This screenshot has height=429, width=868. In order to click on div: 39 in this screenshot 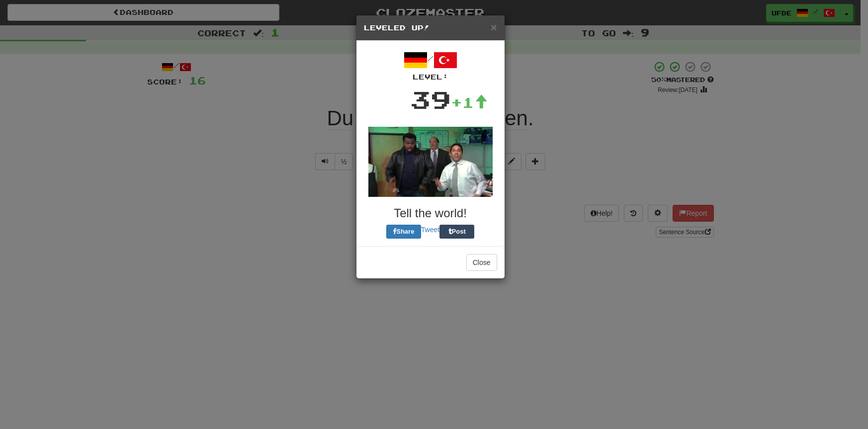, I will do `click(431, 99)`.